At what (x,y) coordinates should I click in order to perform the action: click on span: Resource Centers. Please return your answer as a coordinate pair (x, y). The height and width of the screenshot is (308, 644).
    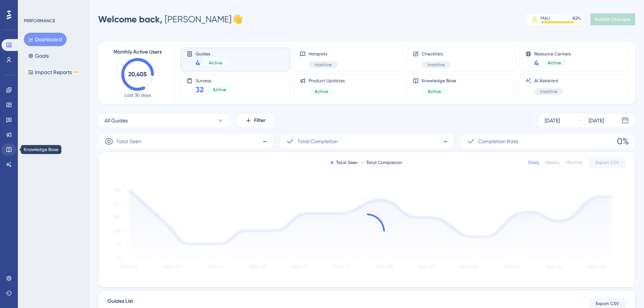
    Looking at the image, I should click on (553, 53).